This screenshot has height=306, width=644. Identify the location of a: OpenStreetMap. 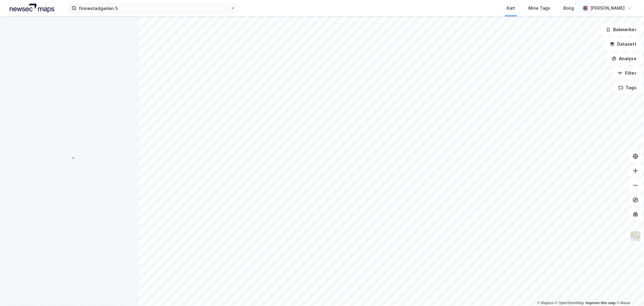
(569, 303).